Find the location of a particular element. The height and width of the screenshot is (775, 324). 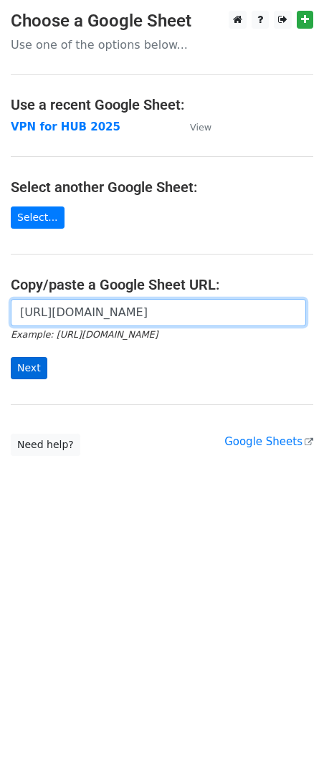

a: VPN for HUB 2025 is located at coordinates (65, 127).